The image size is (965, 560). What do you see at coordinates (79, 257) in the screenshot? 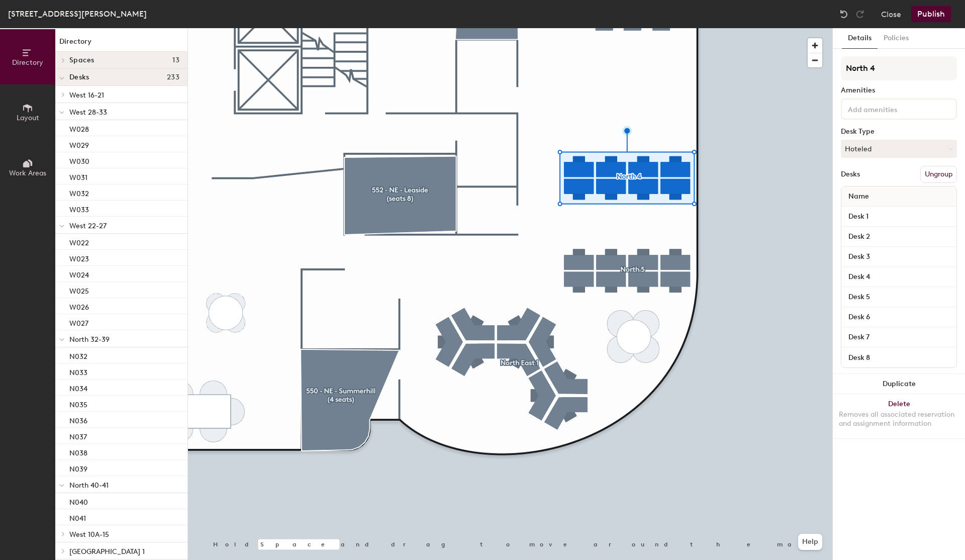
I see `p: W023` at bounding box center [79, 257].